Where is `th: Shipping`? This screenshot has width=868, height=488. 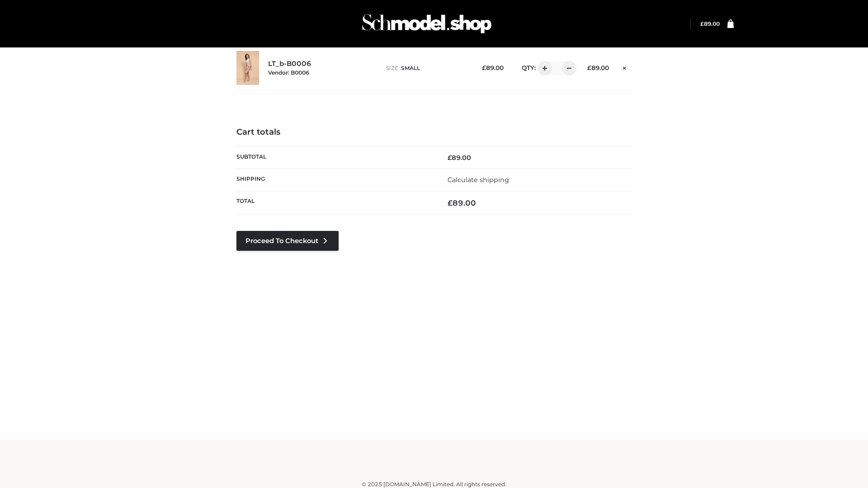 th: Shipping is located at coordinates (335, 179).